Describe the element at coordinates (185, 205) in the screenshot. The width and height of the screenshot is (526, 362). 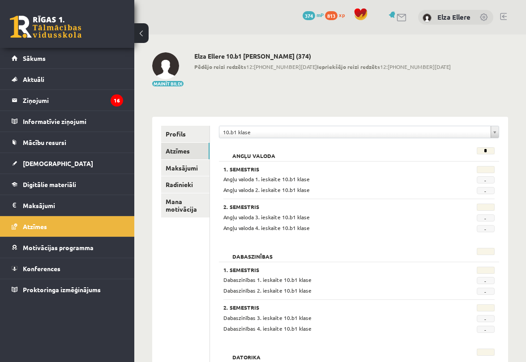
I see `a: Mana motivācija` at that location.